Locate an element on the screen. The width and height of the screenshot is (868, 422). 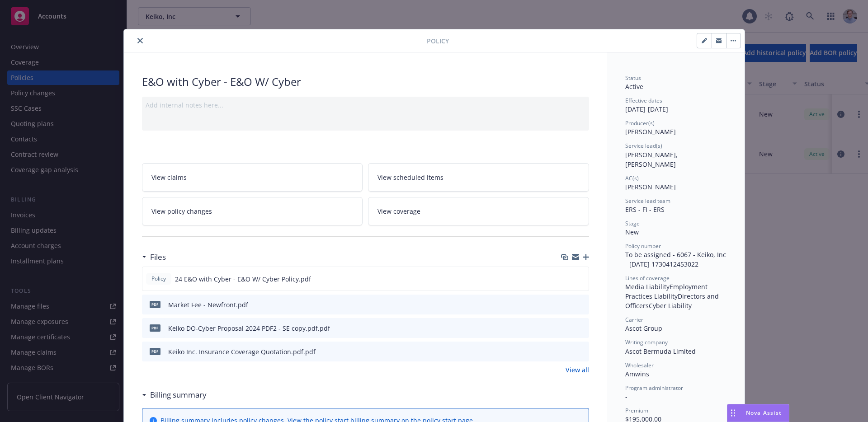
a: View all is located at coordinates (577, 369).